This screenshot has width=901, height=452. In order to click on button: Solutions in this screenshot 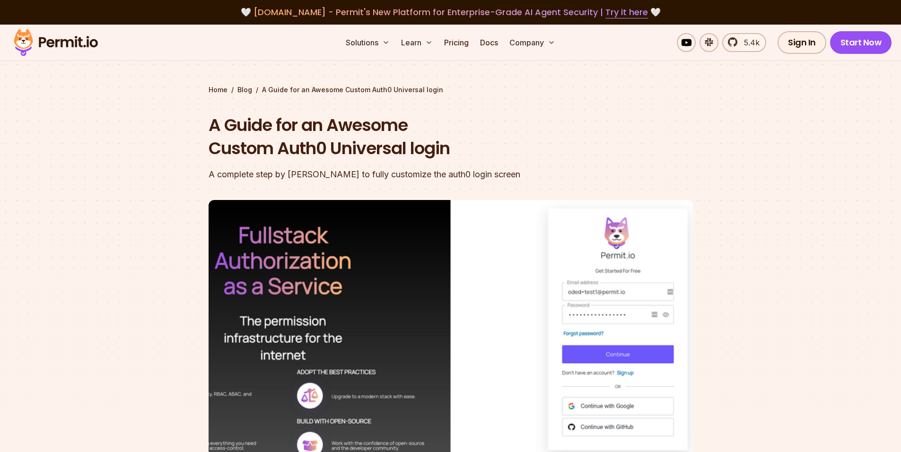, I will do `click(368, 43)`.